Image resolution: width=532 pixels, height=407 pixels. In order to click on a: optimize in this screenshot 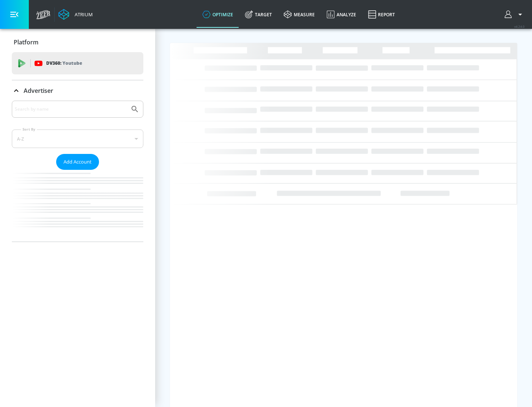, I will do `click(218, 14)`.